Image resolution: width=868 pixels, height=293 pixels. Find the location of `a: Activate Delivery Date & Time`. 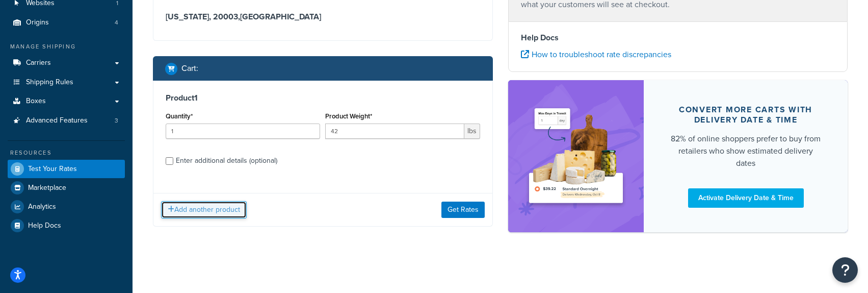

a: Activate Delivery Date & Time is located at coordinates (746, 198).